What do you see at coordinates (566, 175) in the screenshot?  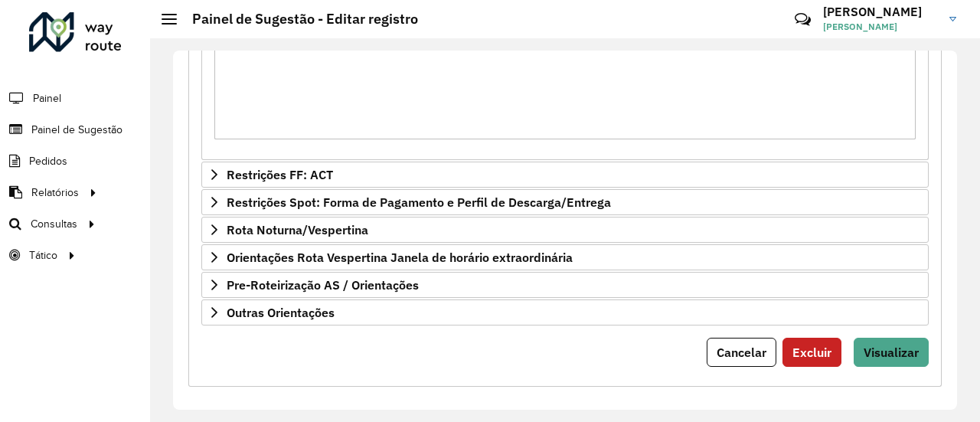 I see `a: Restrições FF: ACT` at bounding box center [566, 175].